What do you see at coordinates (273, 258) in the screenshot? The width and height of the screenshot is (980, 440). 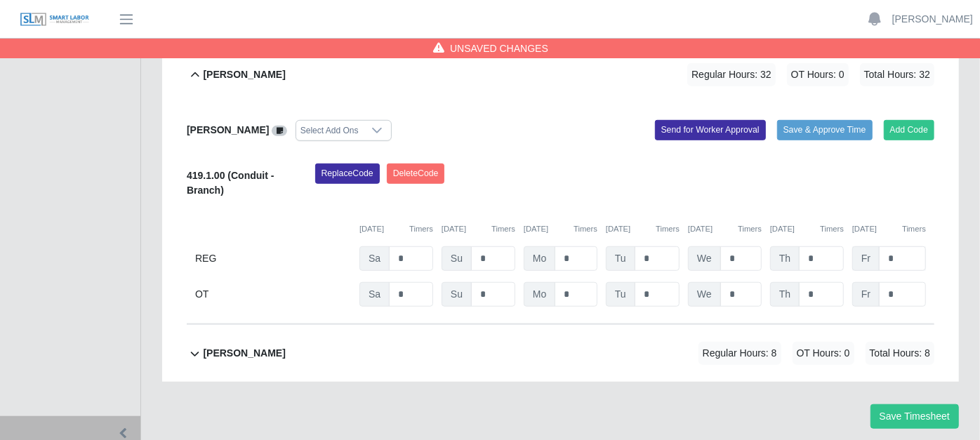 I see `div: REG` at bounding box center [273, 258].